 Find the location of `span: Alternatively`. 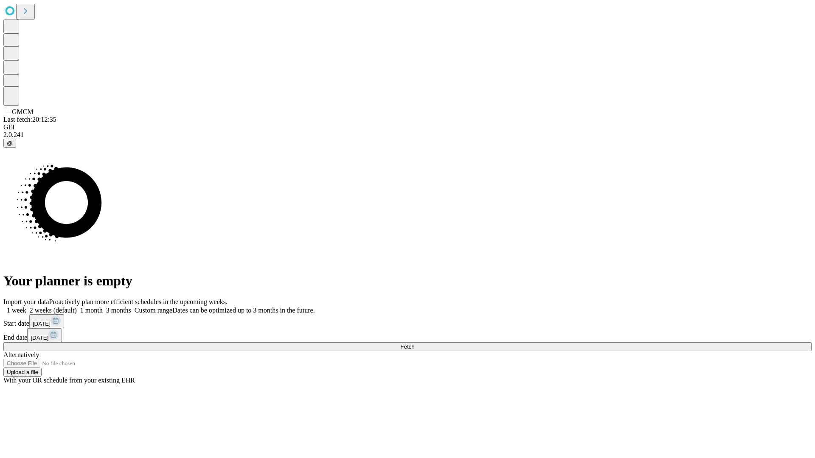

span: Alternatively is located at coordinates (21, 355).